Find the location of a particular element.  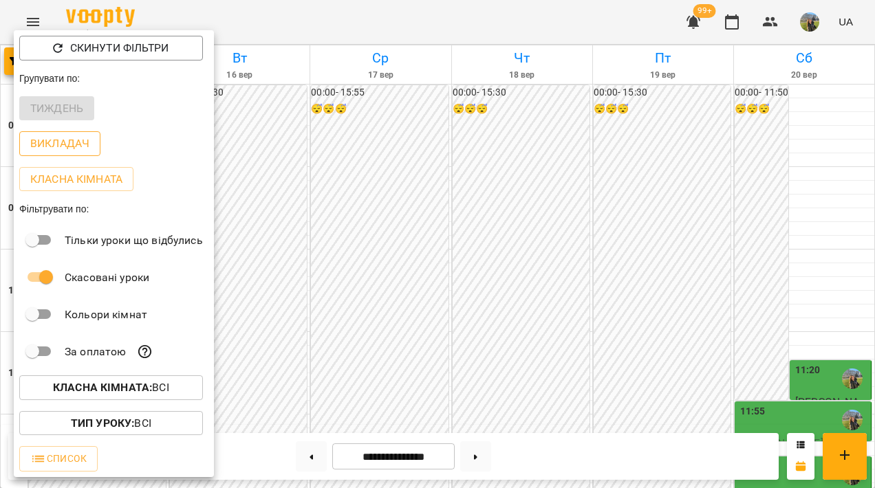

span: Список is located at coordinates (58, 459).